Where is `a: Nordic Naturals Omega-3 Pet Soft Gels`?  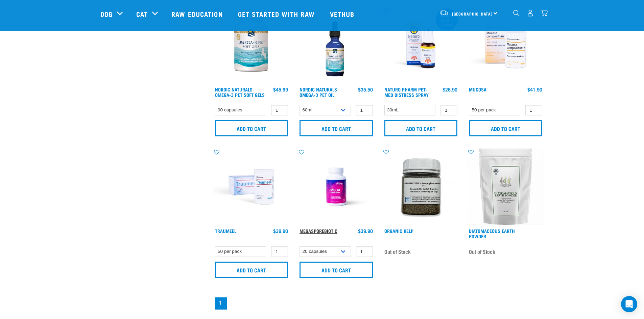 a: Nordic Naturals Omega-3 Pet Soft Gels is located at coordinates (240, 92).